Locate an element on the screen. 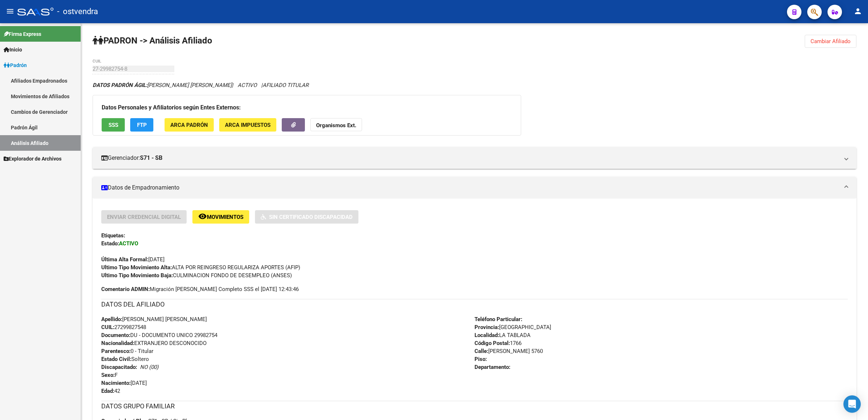 The image size is (868, 420). button: ARCA Impuestos is located at coordinates (248, 125).